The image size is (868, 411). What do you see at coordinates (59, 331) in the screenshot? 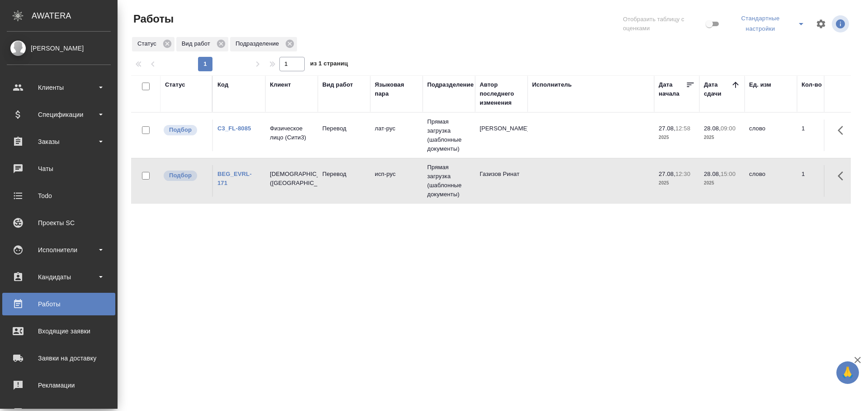
I see `a: Входящие заявки` at bounding box center [59, 331].